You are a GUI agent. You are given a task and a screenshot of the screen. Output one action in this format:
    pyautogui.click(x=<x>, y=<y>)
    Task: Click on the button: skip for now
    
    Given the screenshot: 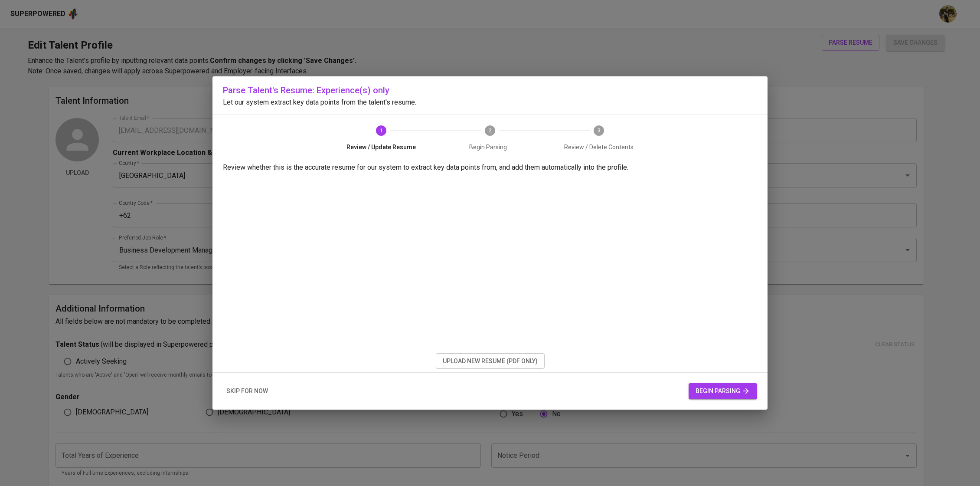 What is the action you would take?
    pyautogui.click(x=247, y=391)
    